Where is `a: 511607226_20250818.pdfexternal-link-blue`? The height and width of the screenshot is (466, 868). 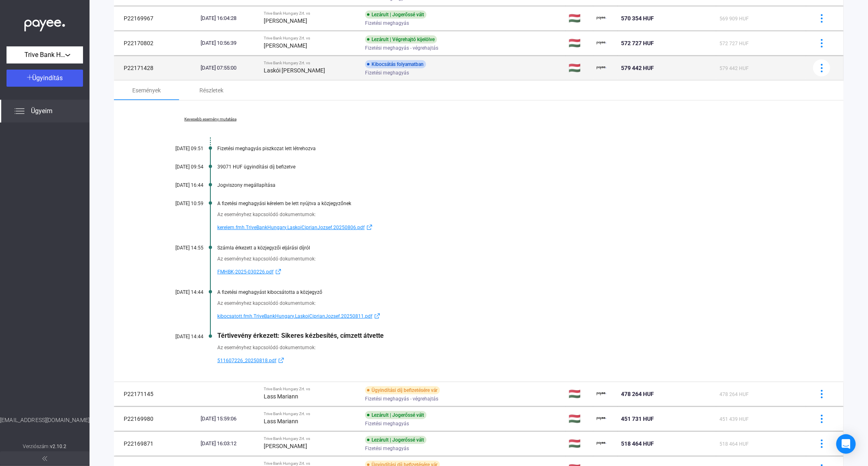
a: 511607226_20250818.pdfexternal-link-blue is located at coordinates (510, 360).